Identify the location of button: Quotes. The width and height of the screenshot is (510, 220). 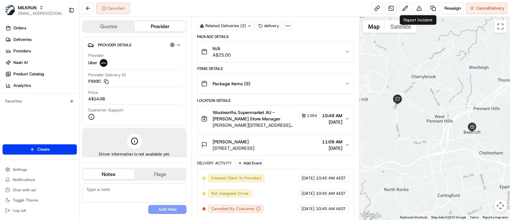
(109, 26).